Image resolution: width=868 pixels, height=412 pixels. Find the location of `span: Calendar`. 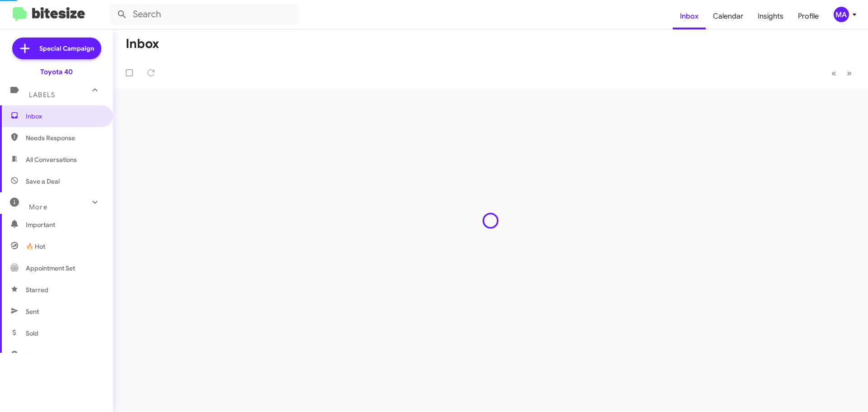

span: Calendar is located at coordinates (728, 17).